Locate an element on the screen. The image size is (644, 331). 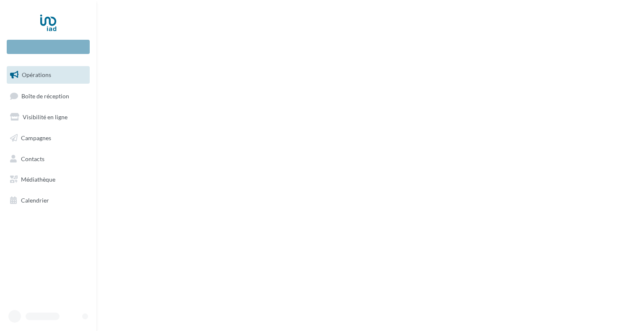
a: Opérations is located at coordinates (49, 75).